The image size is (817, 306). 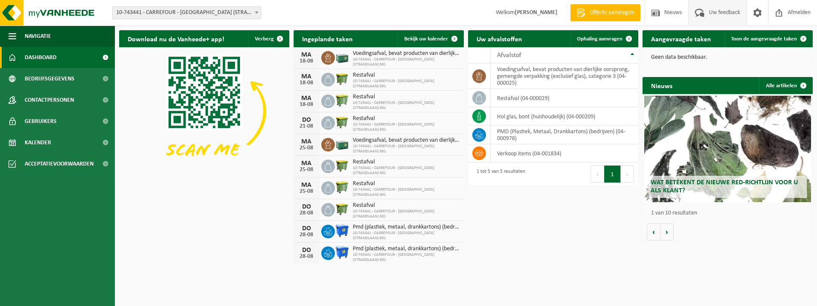 What do you see at coordinates (306, 126) in the screenshot?
I see `div: 21-08` at bounding box center [306, 126].